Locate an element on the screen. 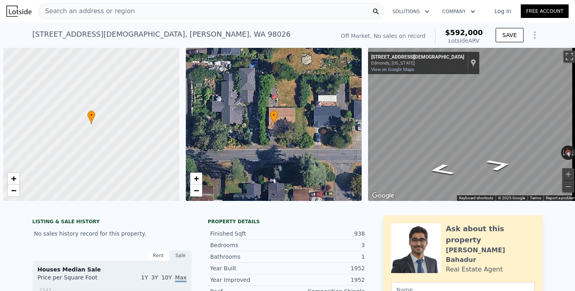  div: 1 is located at coordinates (326, 257).